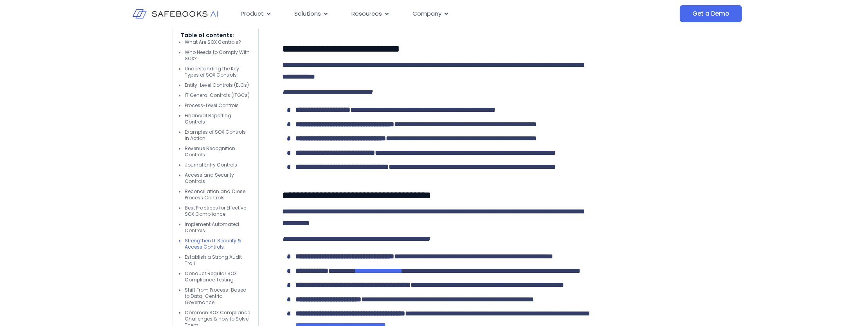 The width and height of the screenshot is (868, 326). What do you see at coordinates (218, 56) in the screenshot?
I see `li: Who Needs to Comply With SOX?` at bounding box center [218, 56].